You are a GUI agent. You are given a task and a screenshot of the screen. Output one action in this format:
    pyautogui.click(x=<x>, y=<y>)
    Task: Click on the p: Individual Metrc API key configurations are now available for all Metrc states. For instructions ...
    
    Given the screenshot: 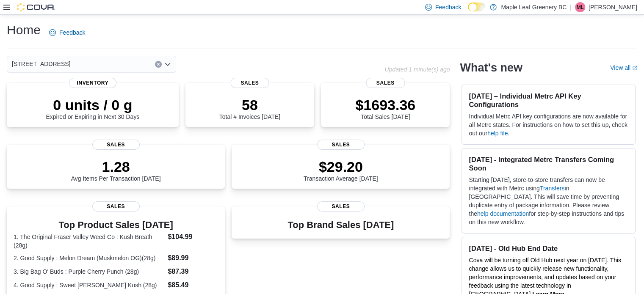 What is the action you would take?
    pyautogui.click(x=548, y=125)
    